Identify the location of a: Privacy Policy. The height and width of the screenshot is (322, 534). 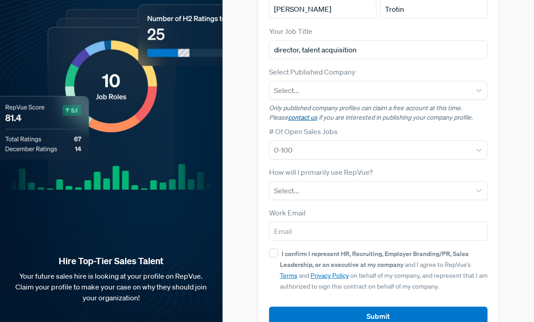
(330, 275).